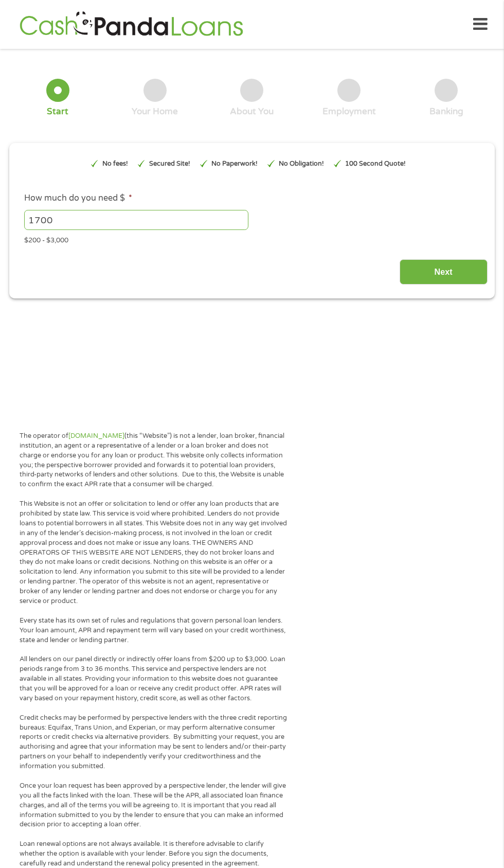 The height and width of the screenshot is (868, 504). I want to click on p: All lenders on our panel directly or indirectly offer loans from $200 up to $3,000. Loan periods ..., so click(153, 678).